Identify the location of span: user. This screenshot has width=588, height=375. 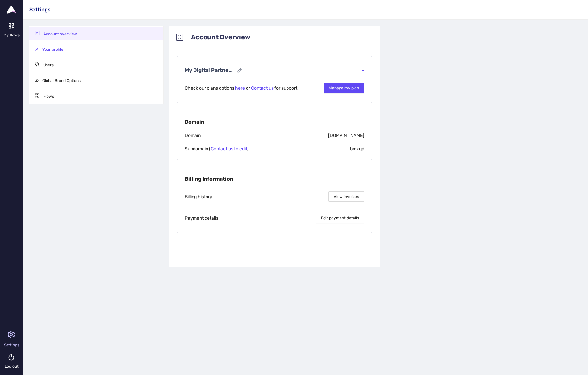
(37, 49).